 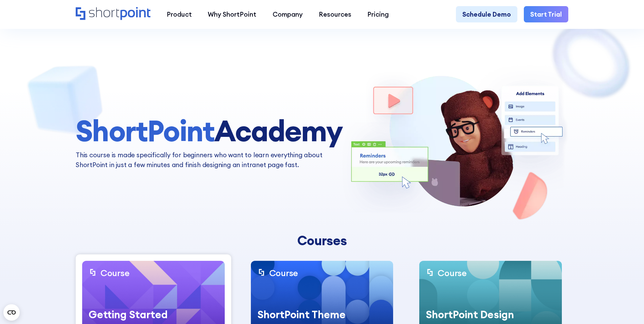 I want to click on div: Company, so click(x=287, y=15).